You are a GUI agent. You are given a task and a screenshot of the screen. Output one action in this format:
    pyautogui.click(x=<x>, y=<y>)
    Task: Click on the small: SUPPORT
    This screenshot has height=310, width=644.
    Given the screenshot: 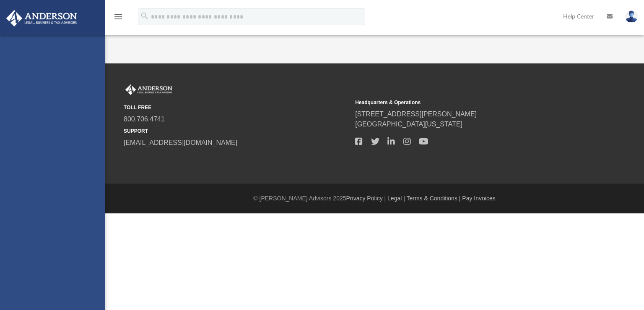 What is the action you would take?
    pyautogui.click(x=236, y=131)
    